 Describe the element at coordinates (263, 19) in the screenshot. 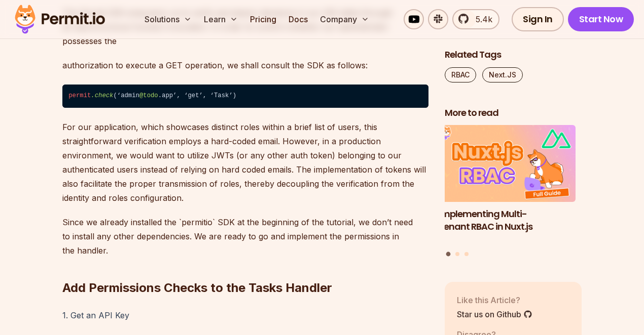

I see `a: Pricing` at that location.